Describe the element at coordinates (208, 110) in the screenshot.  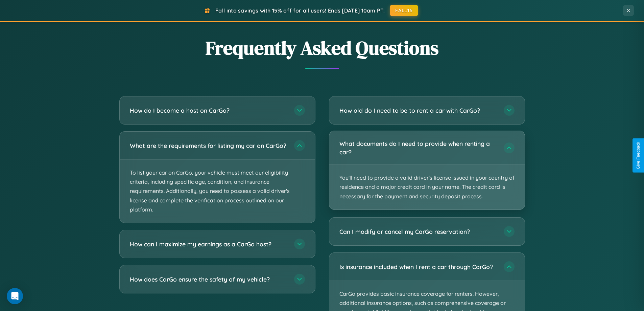
I see `h3: How do I become a host on CarGo?` at that location.